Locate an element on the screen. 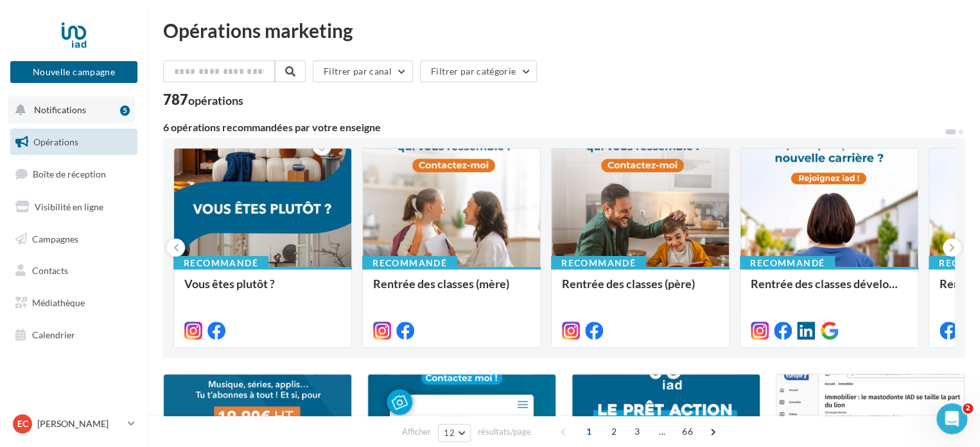 The image size is (980, 447). a: Médiathèque is located at coordinates (74, 303).